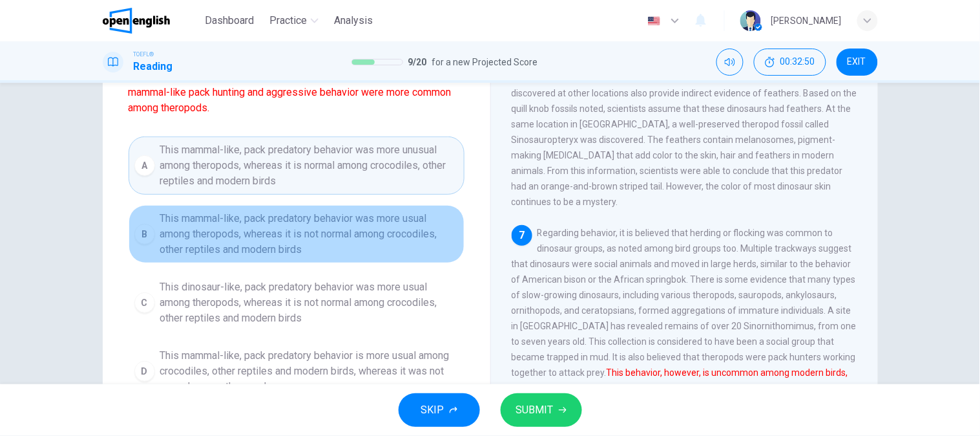  I want to click on button: DThis mammal-like, pack predatory behavior is more usual among crocodiles, other reptiles and mod..., so click(297, 371).